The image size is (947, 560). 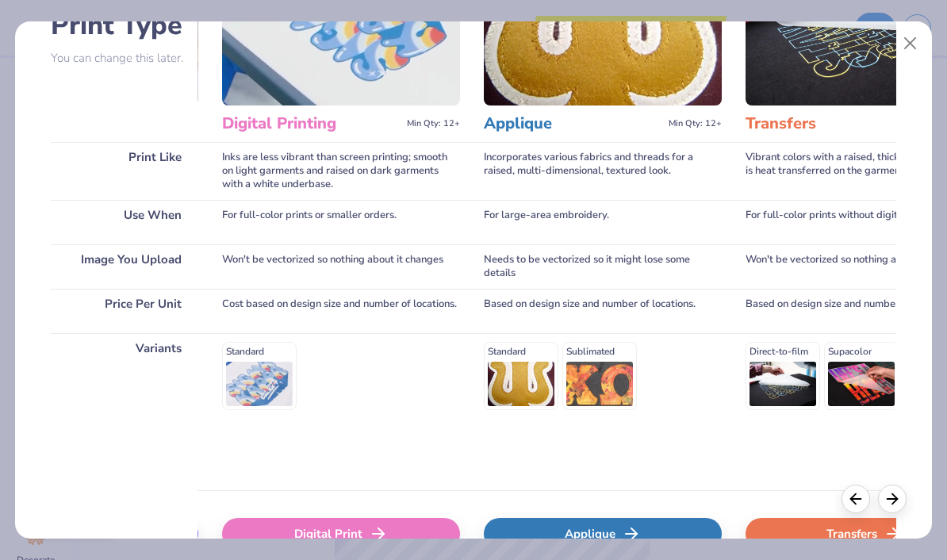 I want to click on button: Close, so click(x=911, y=44).